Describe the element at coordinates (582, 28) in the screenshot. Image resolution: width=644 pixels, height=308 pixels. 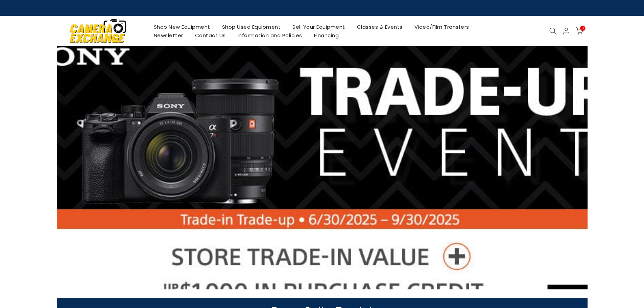
I see `span: 0` at that location.